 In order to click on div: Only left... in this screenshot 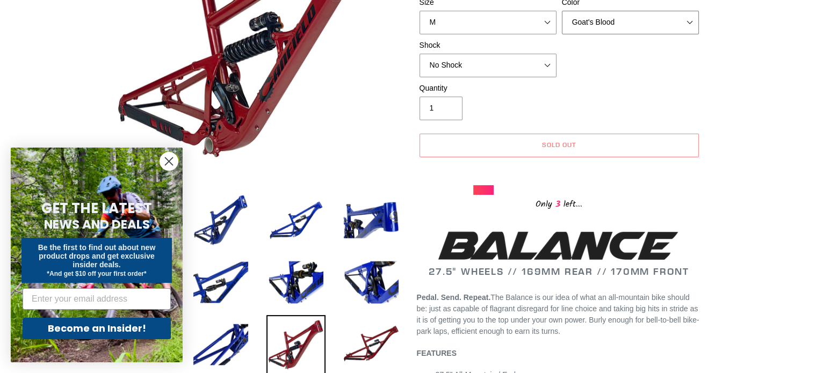, I will do `click(559, 203)`.